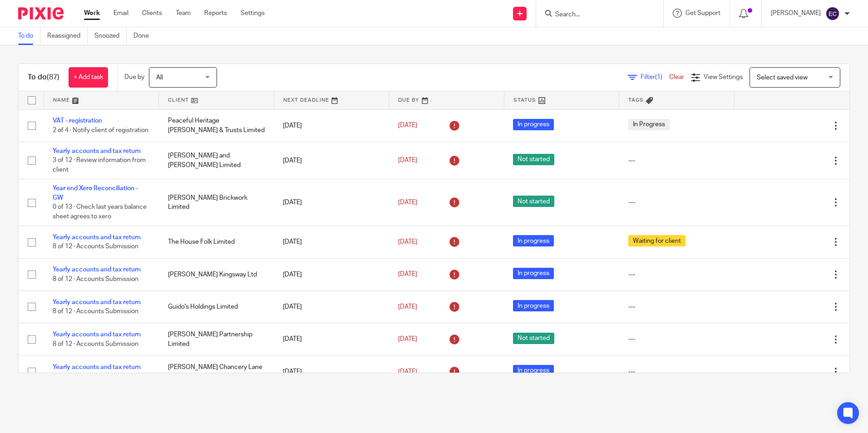  Describe the element at coordinates (782, 78) in the screenshot. I see `span: Select saved view` at that location.